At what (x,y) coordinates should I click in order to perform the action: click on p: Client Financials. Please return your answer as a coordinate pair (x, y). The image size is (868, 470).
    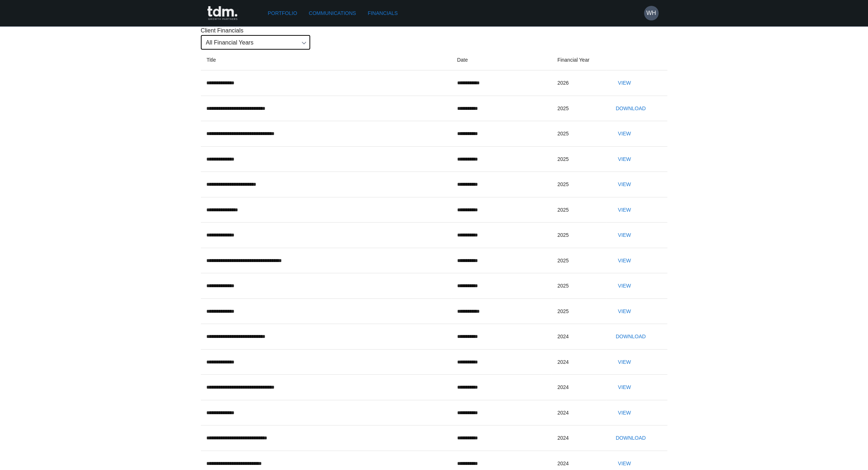
    Looking at the image, I should click on (434, 31).